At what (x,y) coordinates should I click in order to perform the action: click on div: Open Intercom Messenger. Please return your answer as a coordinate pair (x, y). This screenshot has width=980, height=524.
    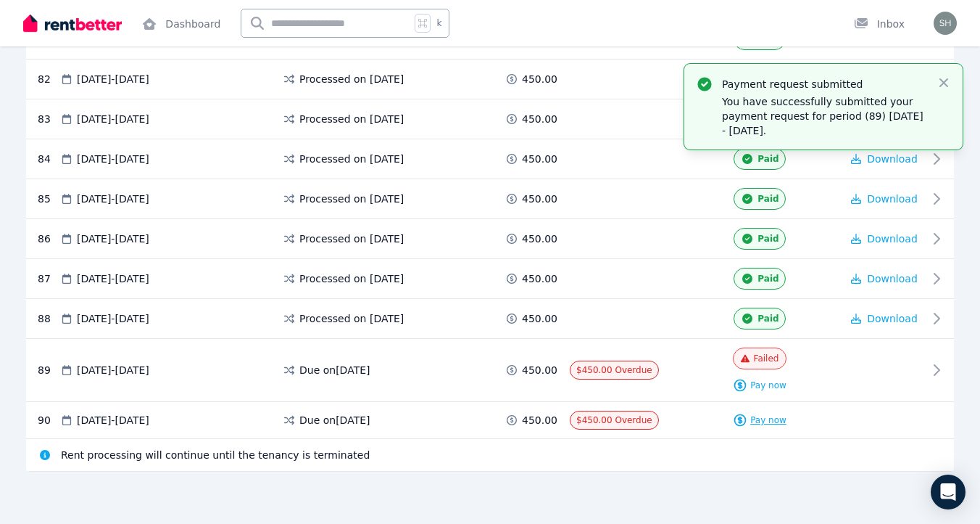
    Looking at the image, I should click on (948, 492).